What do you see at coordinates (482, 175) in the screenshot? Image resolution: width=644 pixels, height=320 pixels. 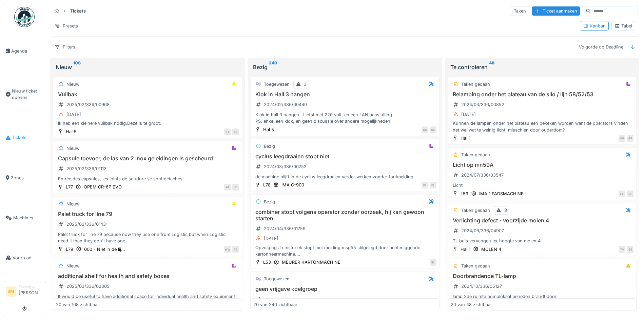 I see `div: 2024/07/336/03547` at bounding box center [482, 175].